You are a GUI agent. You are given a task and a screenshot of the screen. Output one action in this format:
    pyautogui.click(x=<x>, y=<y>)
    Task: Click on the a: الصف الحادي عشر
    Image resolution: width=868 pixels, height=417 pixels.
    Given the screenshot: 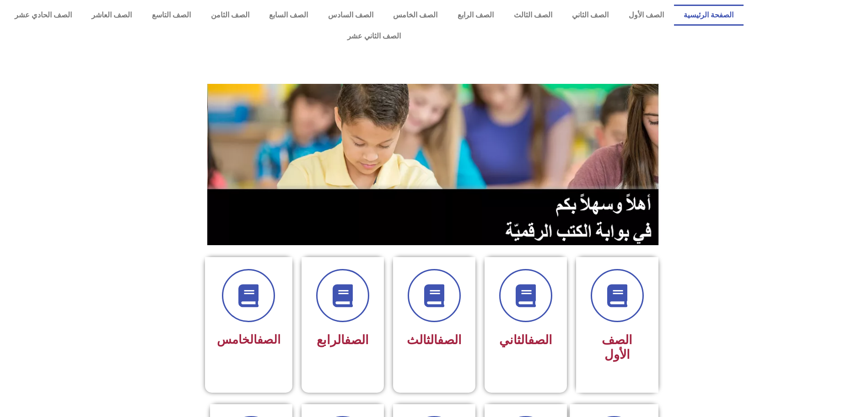 What is the action you would take?
    pyautogui.click(x=43, y=15)
    